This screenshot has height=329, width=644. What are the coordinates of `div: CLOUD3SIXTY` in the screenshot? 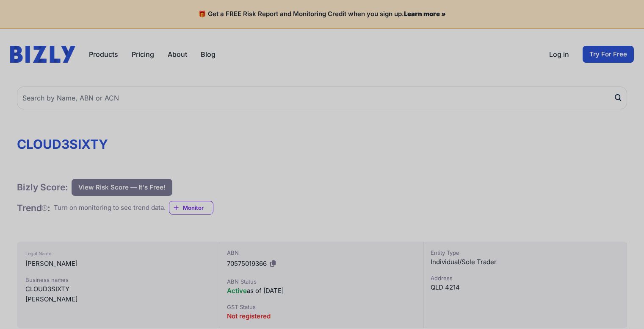 It's located at (118, 289).